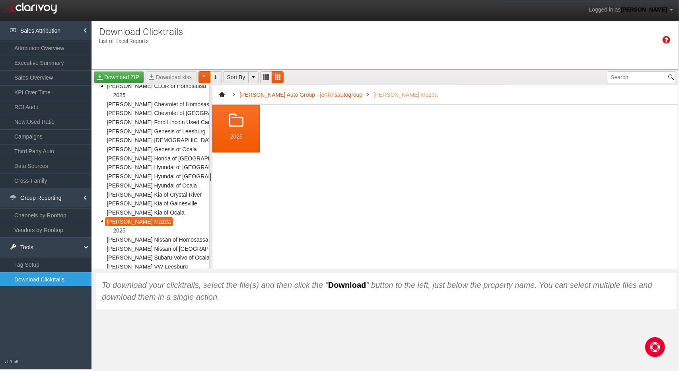  I want to click on div: Sort Direction, so click(210, 77).